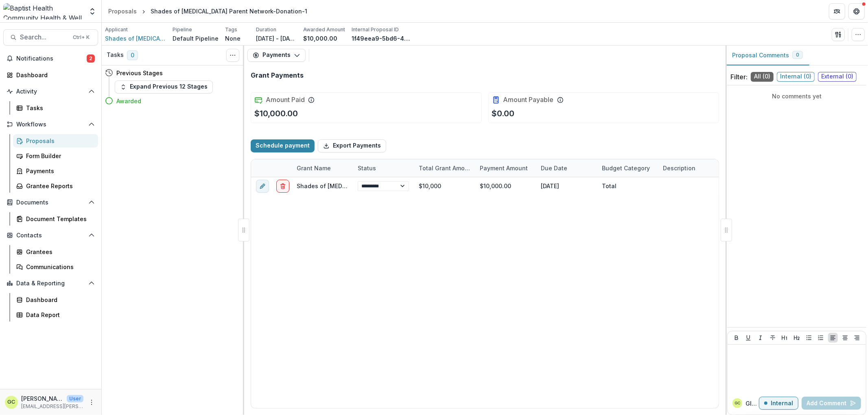 This screenshot has width=868, height=415. Describe the element at coordinates (51, 236) in the screenshot. I see `span: Contacts` at that location.